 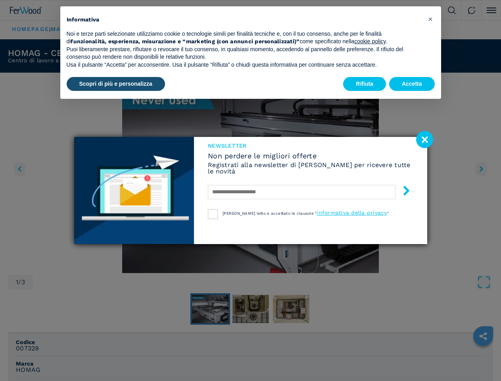 What do you see at coordinates (116, 84) in the screenshot?
I see `button: Scopri di più e personalizza` at bounding box center [116, 84].